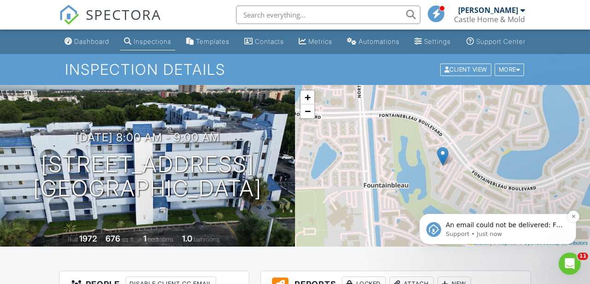 This screenshot has height=284, width=590. Describe the element at coordinates (269, 41) in the screenshot. I see `div: Contacts` at that location.